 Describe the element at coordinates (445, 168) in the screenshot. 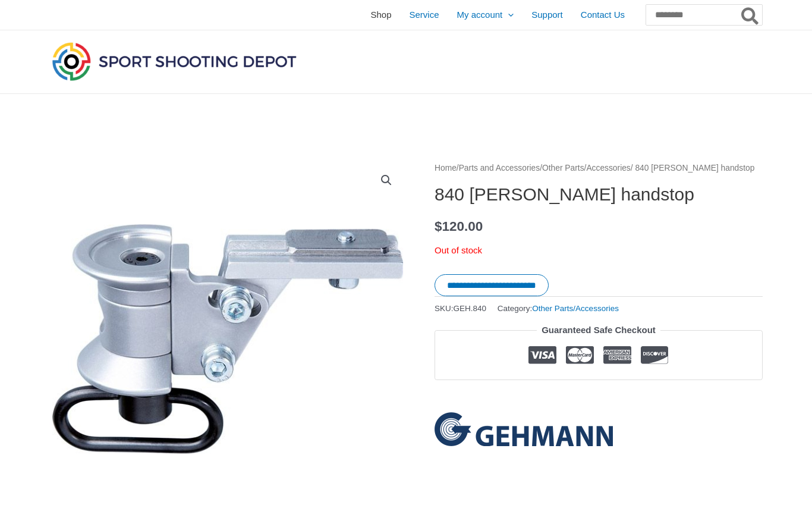

I see `a: Home` at that location.